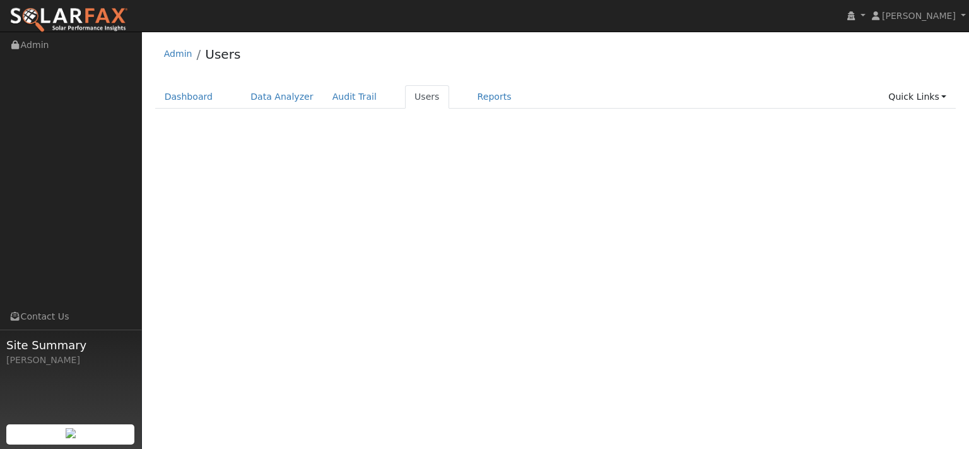 This screenshot has width=969, height=449. What do you see at coordinates (189, 97) in the screenshot?
I see `a: Dashboard` at bounding box center [189, 97].